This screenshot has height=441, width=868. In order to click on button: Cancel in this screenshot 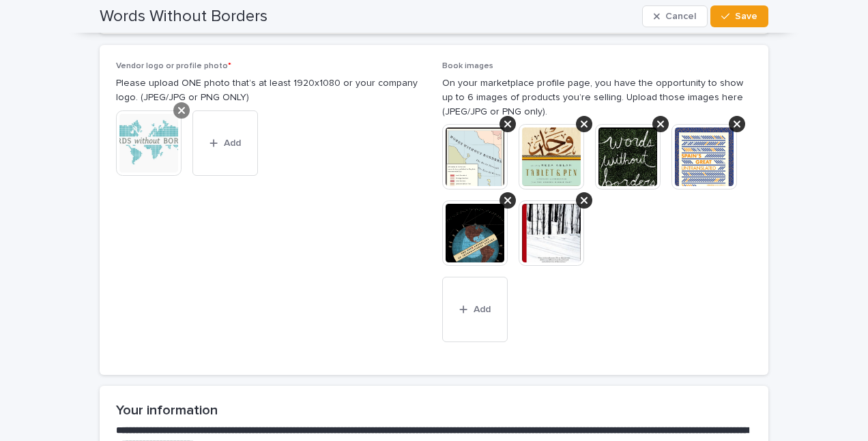, I will do `click(675, 16)`.